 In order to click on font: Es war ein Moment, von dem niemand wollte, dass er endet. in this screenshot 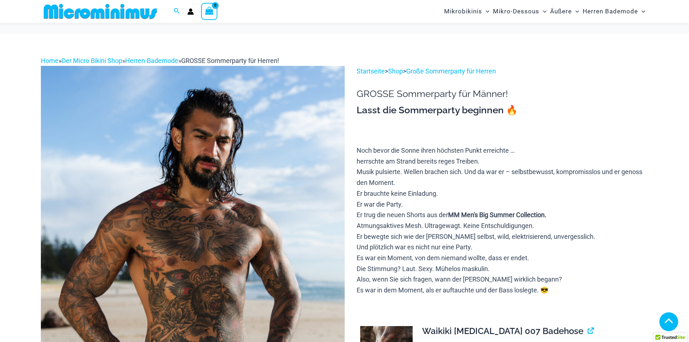, I will do `click(443, 257)`.